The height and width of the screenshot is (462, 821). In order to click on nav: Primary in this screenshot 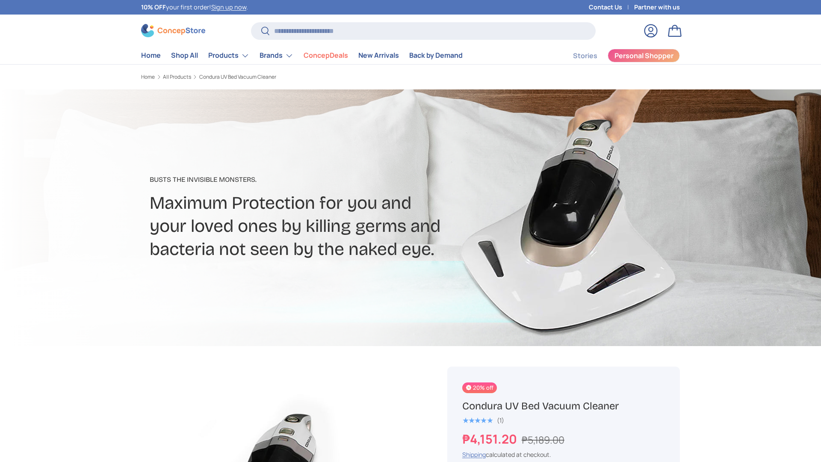, I will do `click(302, 56)`.